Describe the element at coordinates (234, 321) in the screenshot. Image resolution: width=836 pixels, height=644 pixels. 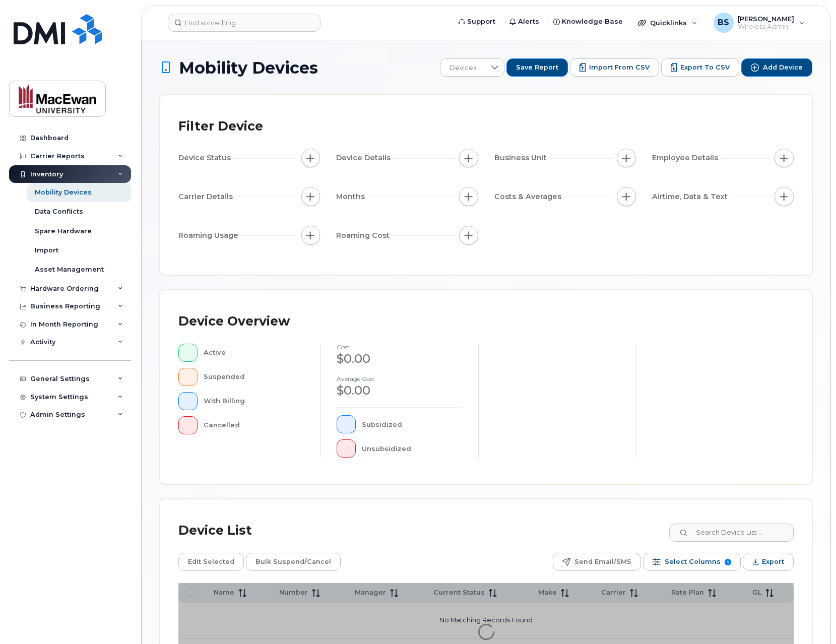
I see `div: Device Overview` at that location.